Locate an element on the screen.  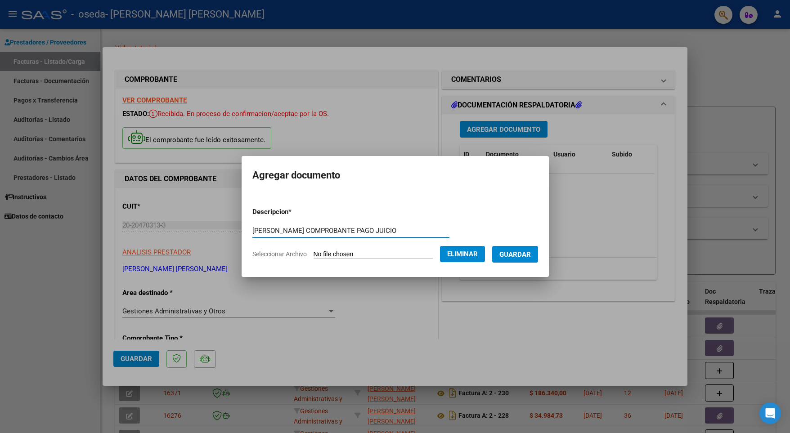
h2: Agregar documento is located at coordinates (395, 176).